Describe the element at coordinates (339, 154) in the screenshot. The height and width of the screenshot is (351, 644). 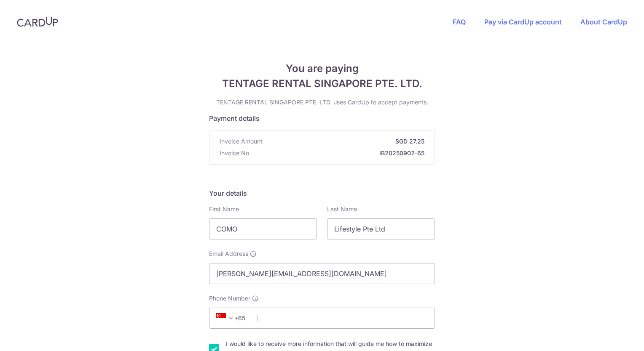
I see `strong: IB20250902-65` at that location.